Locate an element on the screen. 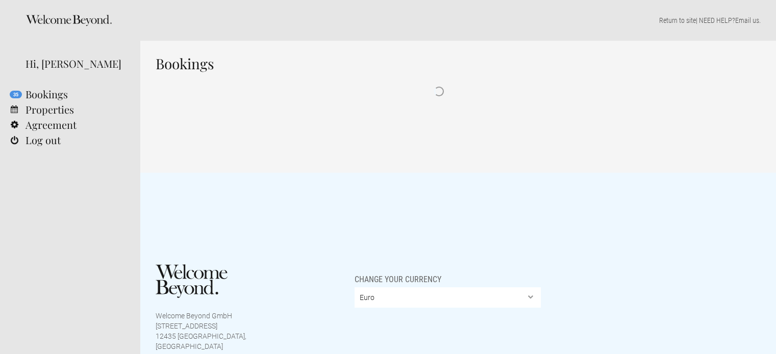  span: Change your currency is located at coordinates (398, 275).